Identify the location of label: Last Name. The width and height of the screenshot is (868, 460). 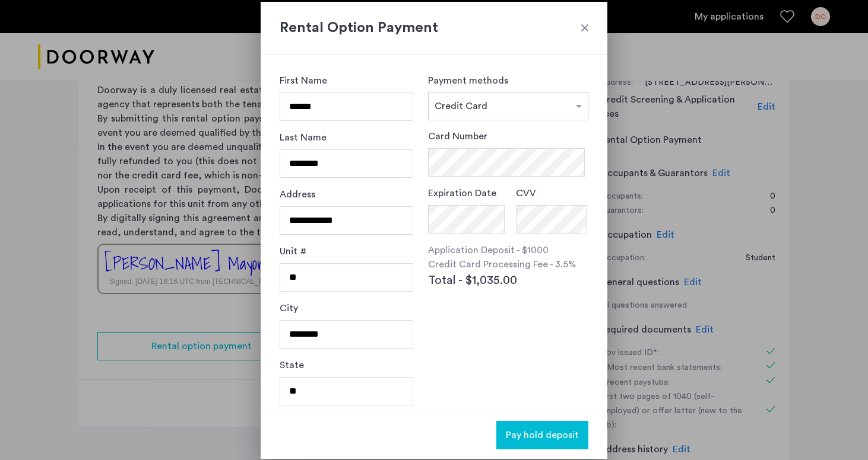
(303, 138).